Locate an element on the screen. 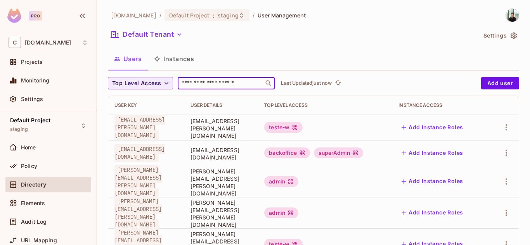 The height and width of the screenshot is (245, 530). span: Policy is located at coordinates (29, 166).